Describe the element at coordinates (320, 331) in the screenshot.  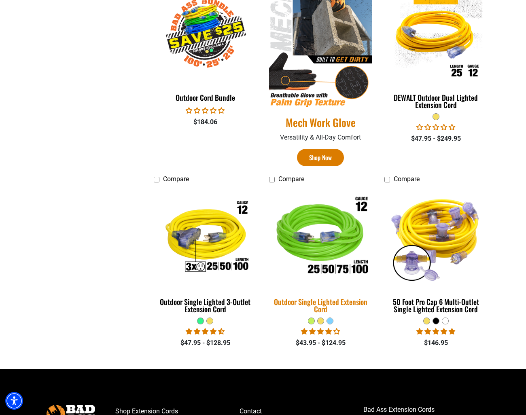
I see `span: 4.00 stars` at that location.